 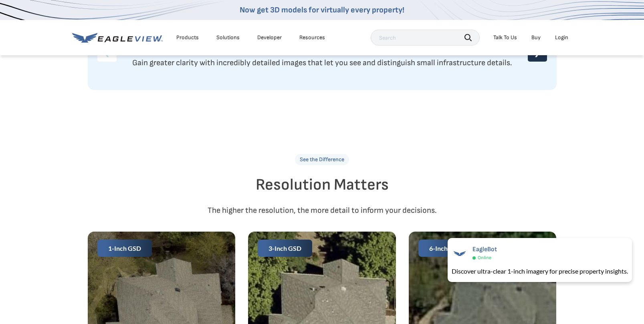 What do you see at coordinates (322, 63) in the screenshot?
I see `p: Gain greater clarity with incredibly detailed images that let you see and distinguish small infra...` at bounding box center [322, 63].